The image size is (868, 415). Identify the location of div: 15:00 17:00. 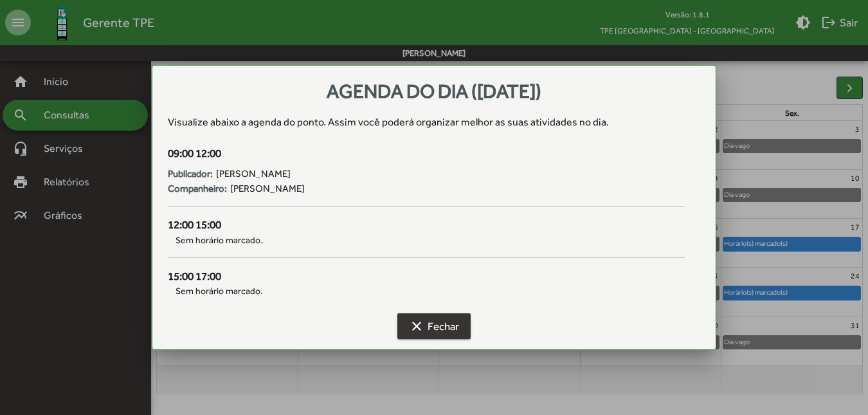
(427, 276).